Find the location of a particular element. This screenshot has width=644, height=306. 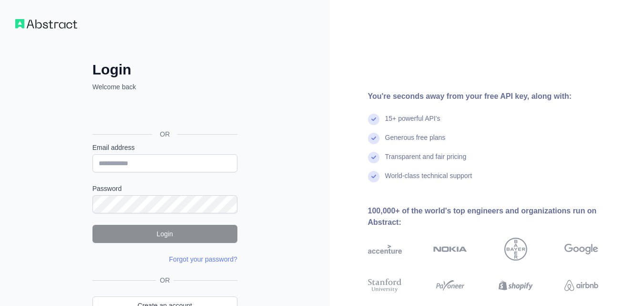

h2: Login is located at coordinates (165, 70).